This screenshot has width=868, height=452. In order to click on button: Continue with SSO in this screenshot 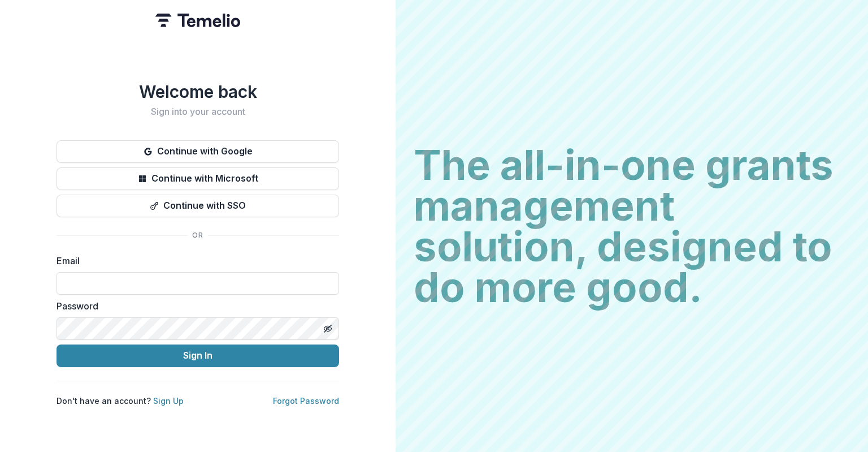, I will do `click(198, 206)`.